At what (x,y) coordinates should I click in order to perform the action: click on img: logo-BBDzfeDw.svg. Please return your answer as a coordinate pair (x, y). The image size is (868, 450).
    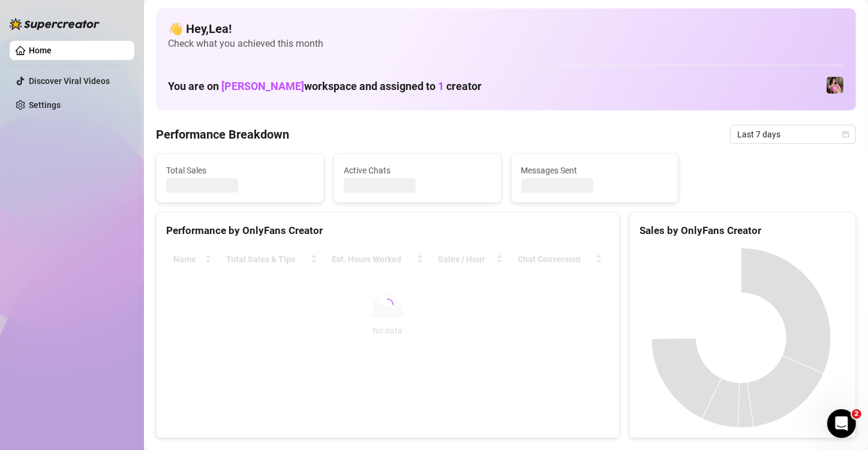
    Looking at the image, I should click on (55, 24).